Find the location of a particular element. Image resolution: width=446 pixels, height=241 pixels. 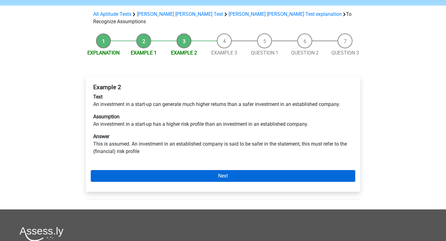

a: Example 3 is located at coordinates (224, 53).